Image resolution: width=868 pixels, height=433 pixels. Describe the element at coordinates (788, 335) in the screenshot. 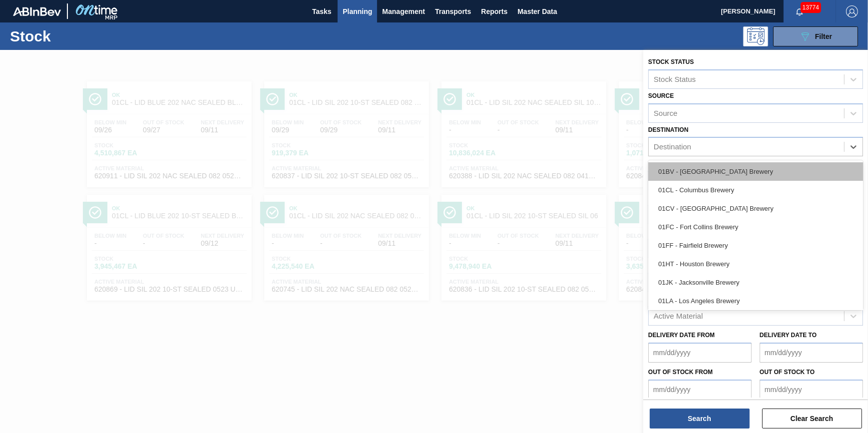

I see `label: Delivery Date to` at that location.